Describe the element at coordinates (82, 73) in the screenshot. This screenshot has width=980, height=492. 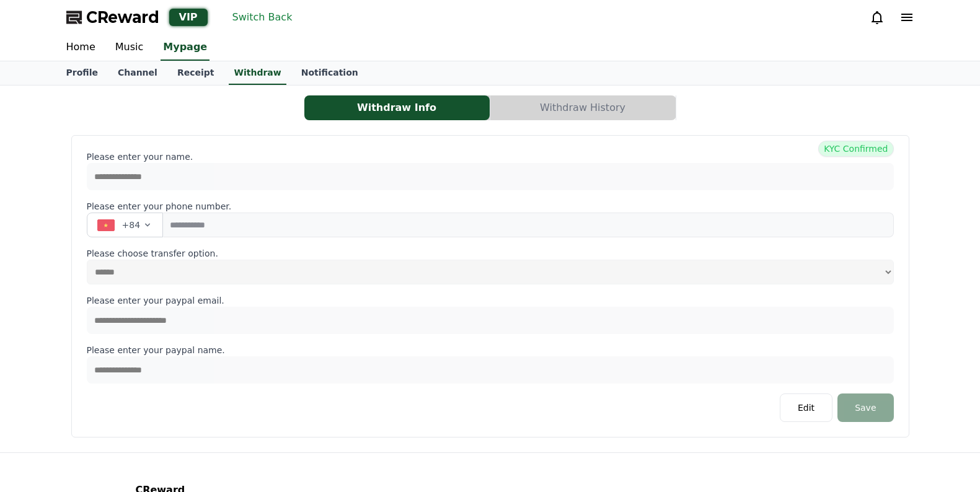
I see `a: Profile` at that location.